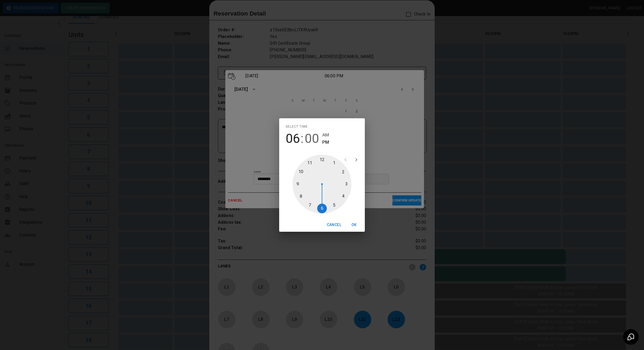  I want to click on button: open next view, so click(356, 160).